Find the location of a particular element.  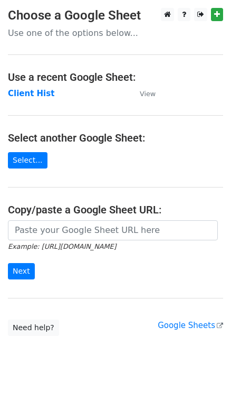

a: Client Hist is located at coordinates (31, 93).